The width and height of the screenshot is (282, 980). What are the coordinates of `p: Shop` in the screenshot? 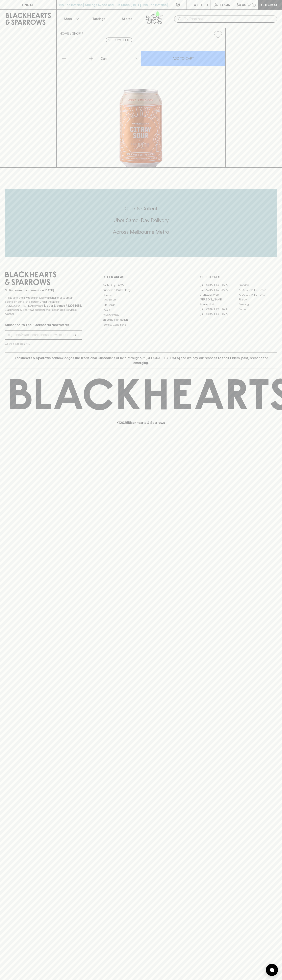 It's located at (68, 19).